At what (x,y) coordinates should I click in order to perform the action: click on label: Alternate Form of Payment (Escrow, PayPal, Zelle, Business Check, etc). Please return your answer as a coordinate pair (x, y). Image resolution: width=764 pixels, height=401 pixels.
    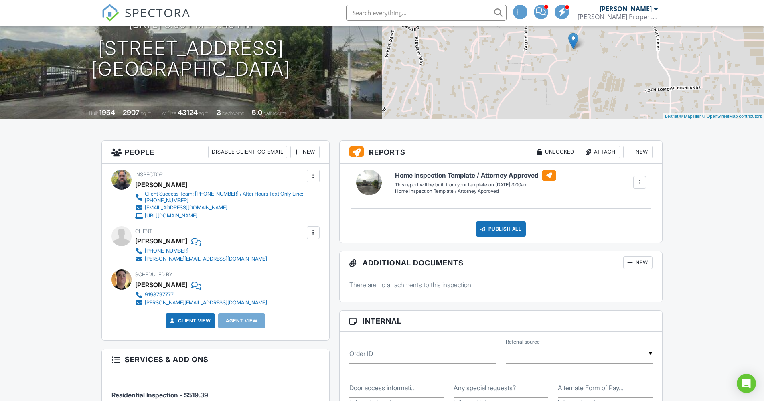
    Looking at the image, I should click on (590, 388).